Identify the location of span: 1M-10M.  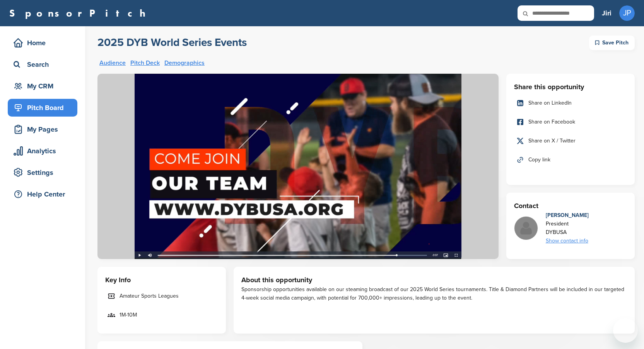
(128, 315).